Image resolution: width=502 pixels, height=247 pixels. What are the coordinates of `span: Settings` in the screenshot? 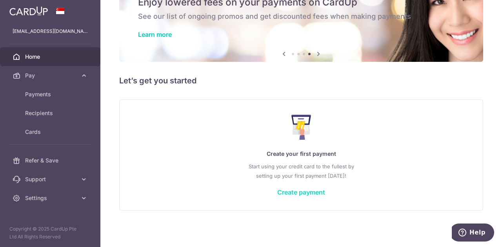 It's located at (51, 198).